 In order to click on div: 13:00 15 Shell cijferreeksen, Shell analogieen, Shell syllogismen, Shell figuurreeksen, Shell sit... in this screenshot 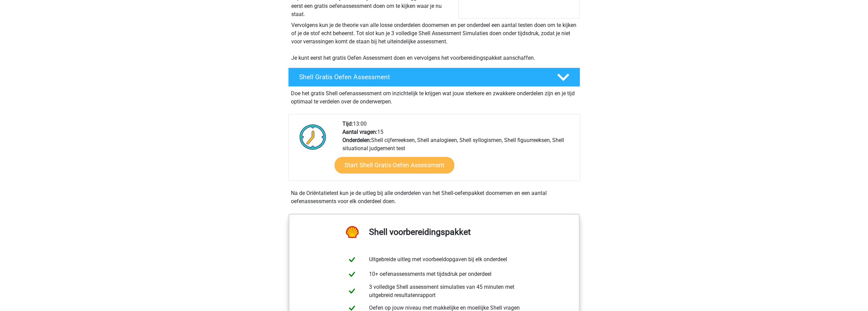, I will do `click(459, 150)`.